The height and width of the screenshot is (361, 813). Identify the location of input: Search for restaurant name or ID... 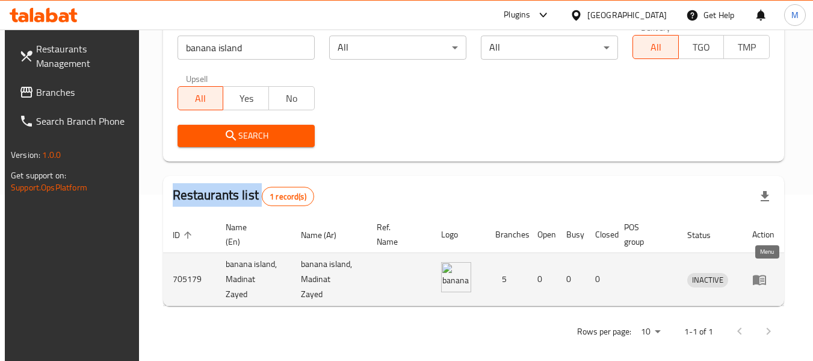
(246, 48).